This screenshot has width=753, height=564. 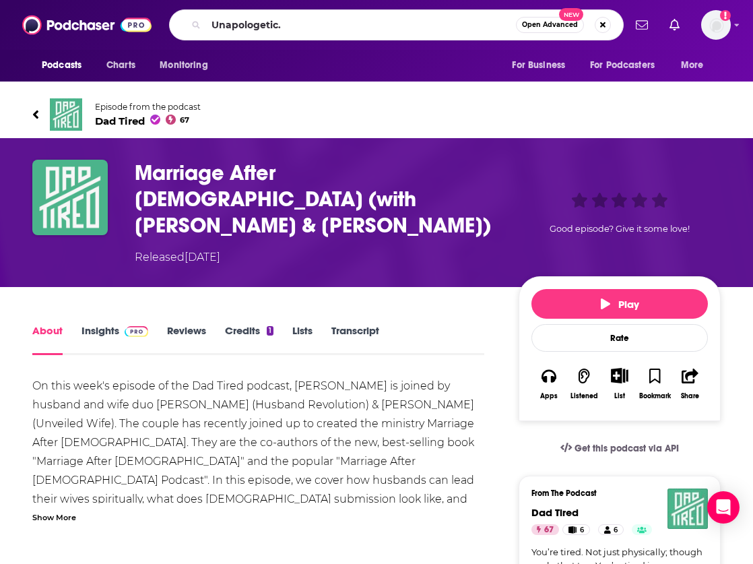 What do you see at coordinates (692, 65) in the screenshot?
I see `span: More` at bounding box center [692, 65].